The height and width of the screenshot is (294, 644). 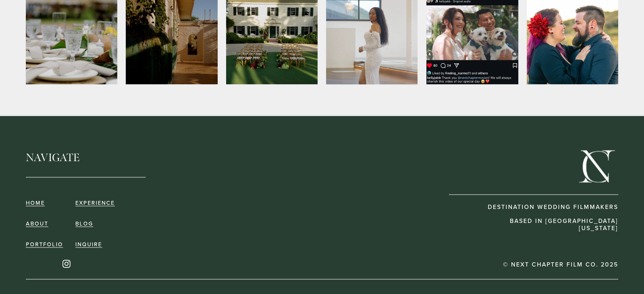 I want to click on a: portfolio, so click(x=44, y=244).